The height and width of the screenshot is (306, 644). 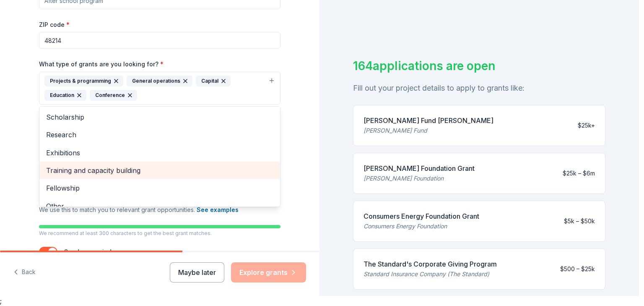 I want to click on span: Scholarship, so click(x=160, y=117).